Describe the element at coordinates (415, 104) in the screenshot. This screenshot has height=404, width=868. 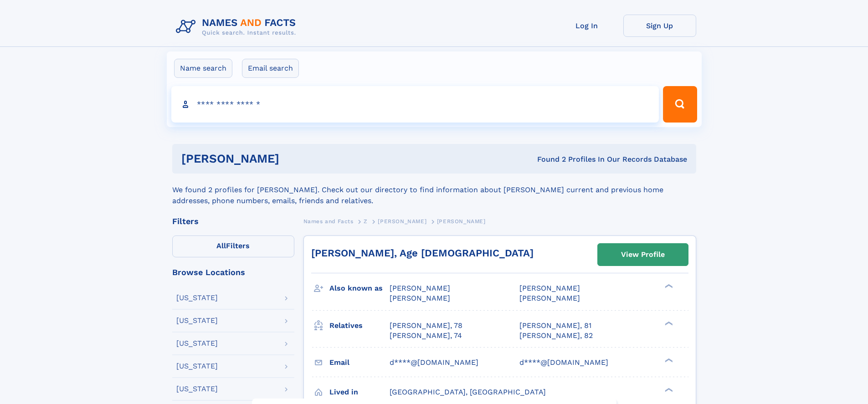
I see `input: search input` at that location.